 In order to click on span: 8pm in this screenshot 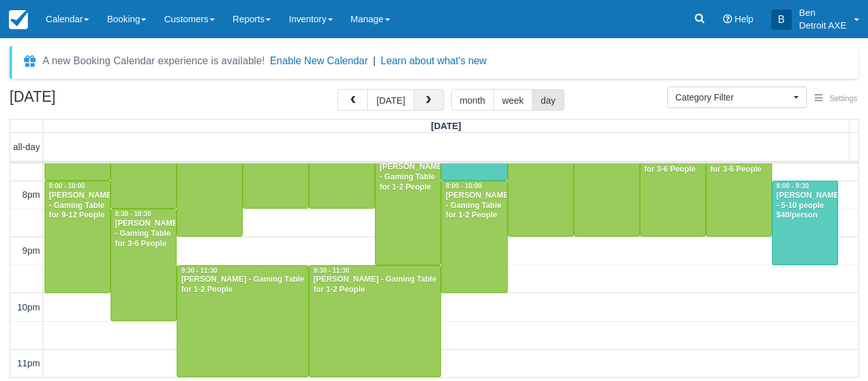, I will do `click(31, 195)`.